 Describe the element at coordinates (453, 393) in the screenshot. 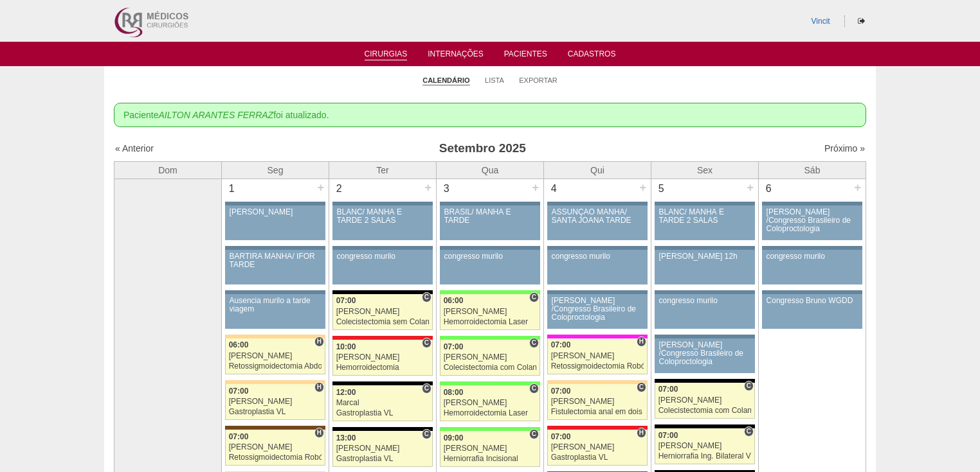

I see `span: 08:00` at that location.